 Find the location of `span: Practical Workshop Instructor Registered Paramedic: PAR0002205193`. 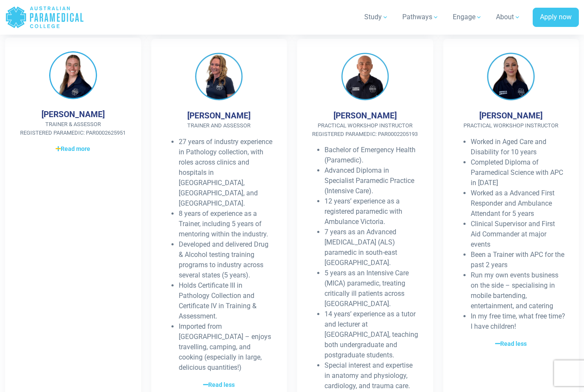

span: Practical Workshop Instructor Registered Paramedic: PAR0002205193 is located at coordinates (365, 129).